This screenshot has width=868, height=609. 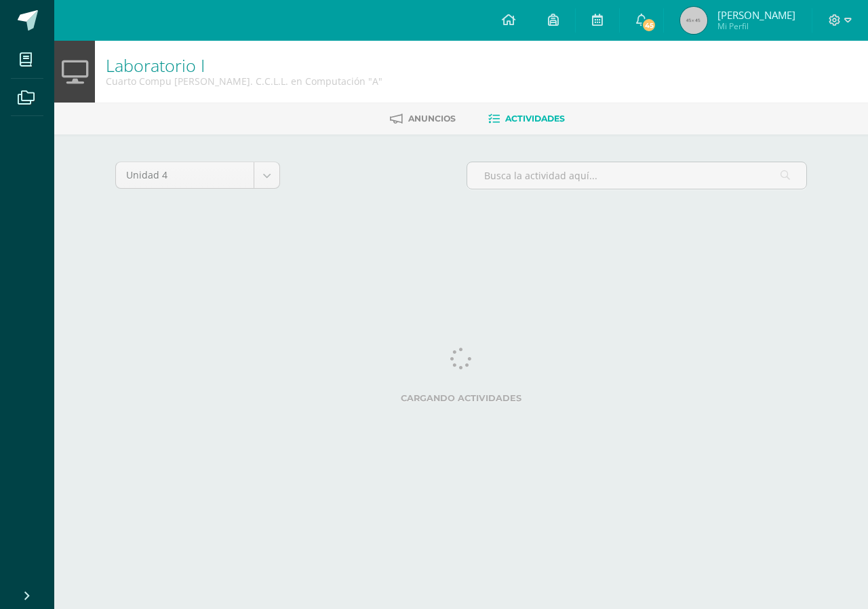 I want to click on a: Unidad 4, so click(x=198, y=175).